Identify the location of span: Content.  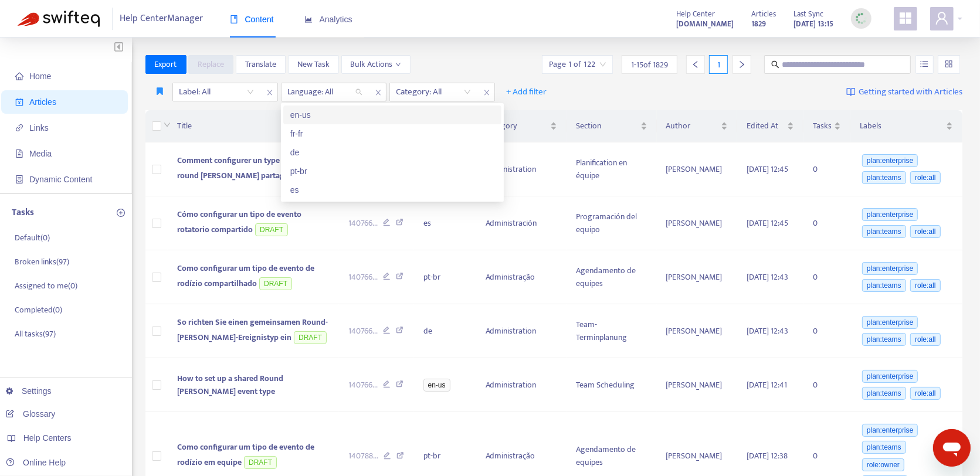
(252, 19).